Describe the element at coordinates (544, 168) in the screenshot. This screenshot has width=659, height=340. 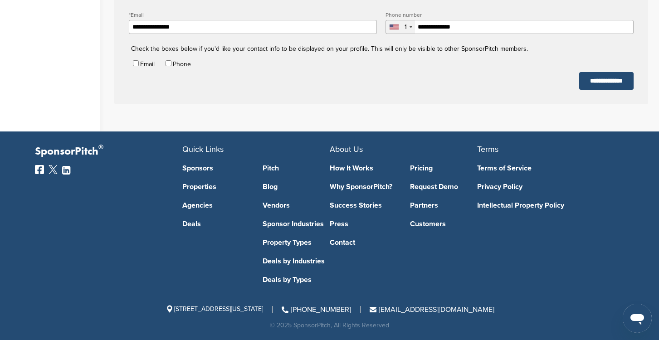
I see `a: Terms of Service` at that location.